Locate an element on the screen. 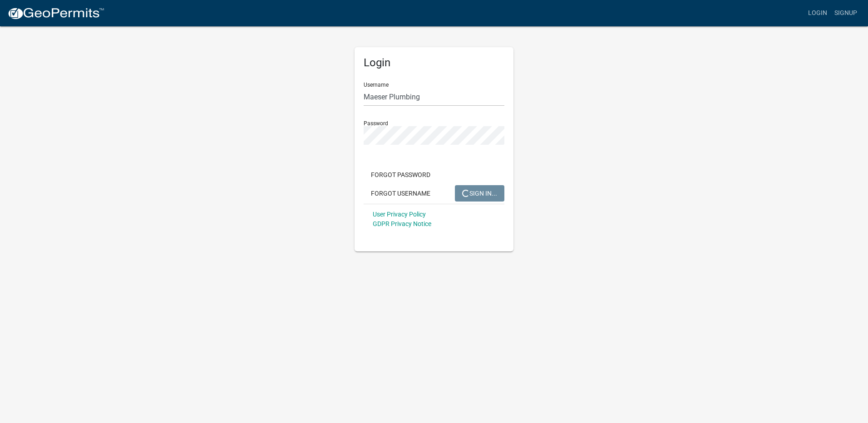 This screenshot has height=423, width=868. button: SIGN IN... is located at coordinates (480, 194).